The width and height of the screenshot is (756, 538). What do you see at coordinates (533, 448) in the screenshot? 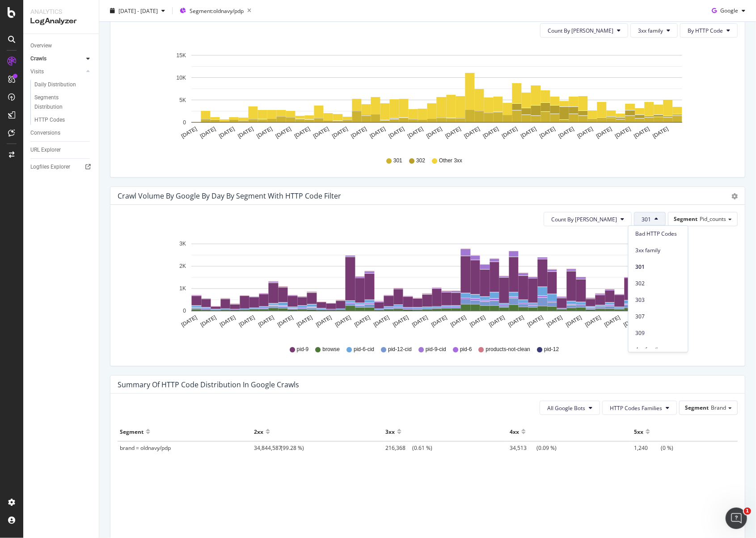
I see `span: (0.09 %)` at bounding box center [533, 448].